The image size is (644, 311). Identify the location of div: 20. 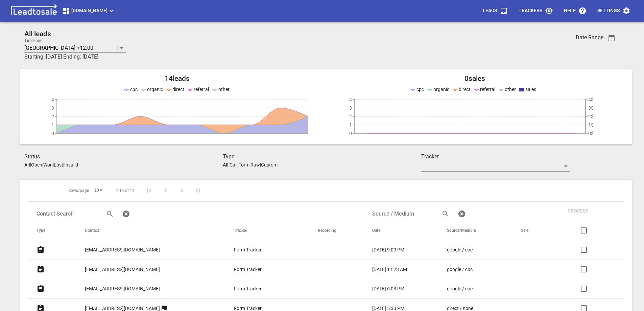
(99, 190).